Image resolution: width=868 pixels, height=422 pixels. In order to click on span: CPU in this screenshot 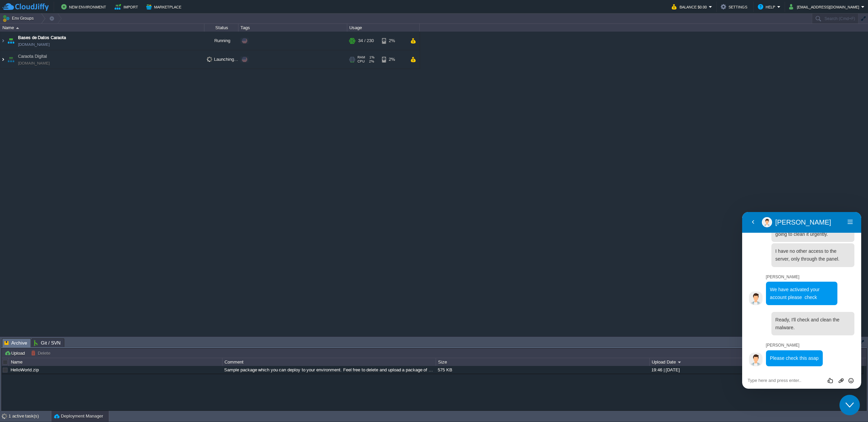, I will do `click(361, 62)`.